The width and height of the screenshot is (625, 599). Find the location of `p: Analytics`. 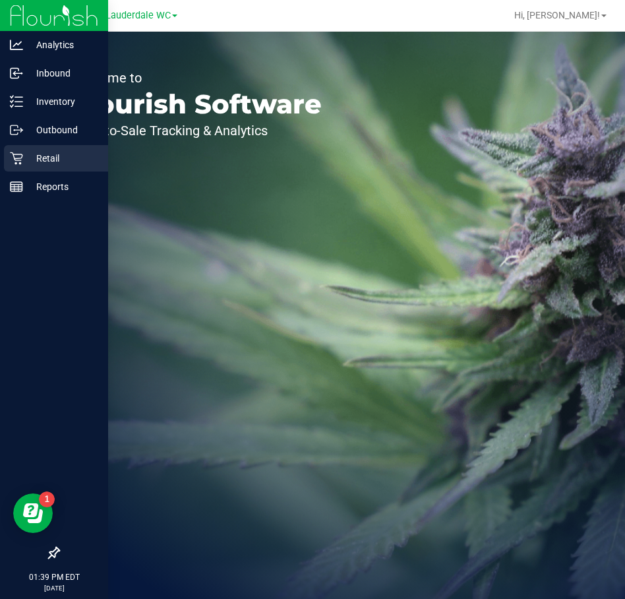

p: Analytics is located at coordinates (63, 45).